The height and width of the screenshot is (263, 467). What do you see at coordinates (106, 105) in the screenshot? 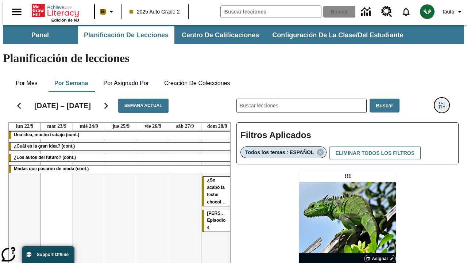
I see `button: Seguir` at bounding box center [106, 105].